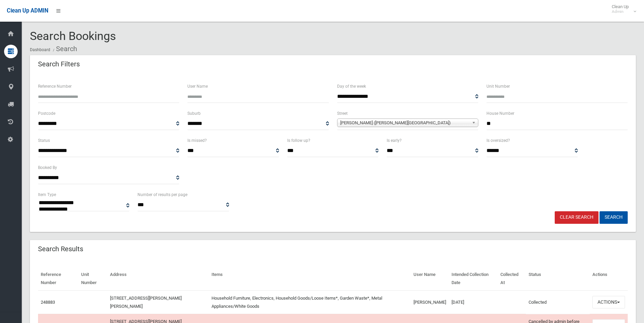 The width and height of the screenshot is (644, 323). Describe the element at coordinates (608, 302) in the screenshot. I see `button: Actions` at that location.